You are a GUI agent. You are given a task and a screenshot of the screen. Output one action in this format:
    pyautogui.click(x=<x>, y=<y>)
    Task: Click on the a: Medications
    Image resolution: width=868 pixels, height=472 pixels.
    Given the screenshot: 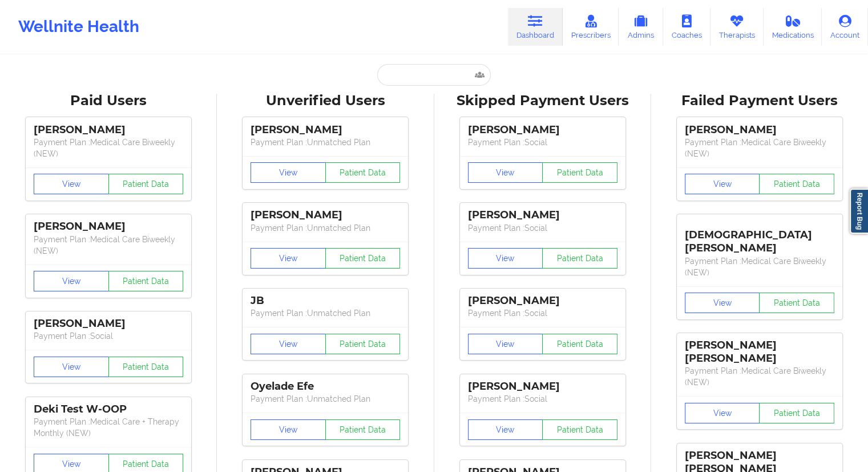 What is the action you would take?
    pyautogui.click(x=793, y=27)
    